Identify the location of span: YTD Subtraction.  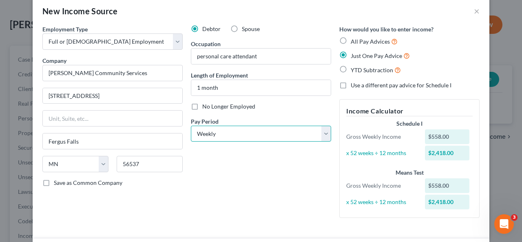
(372, 70).